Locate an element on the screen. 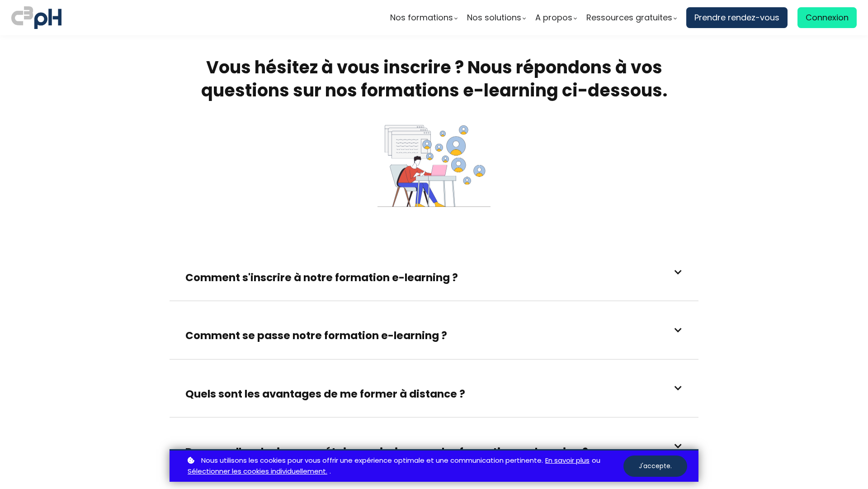  h2: Vous hésitez à vous inscrire ? Nous répondons à vos questions sur nos formations e-learning ci-de... is located at coordinates (434, 79).